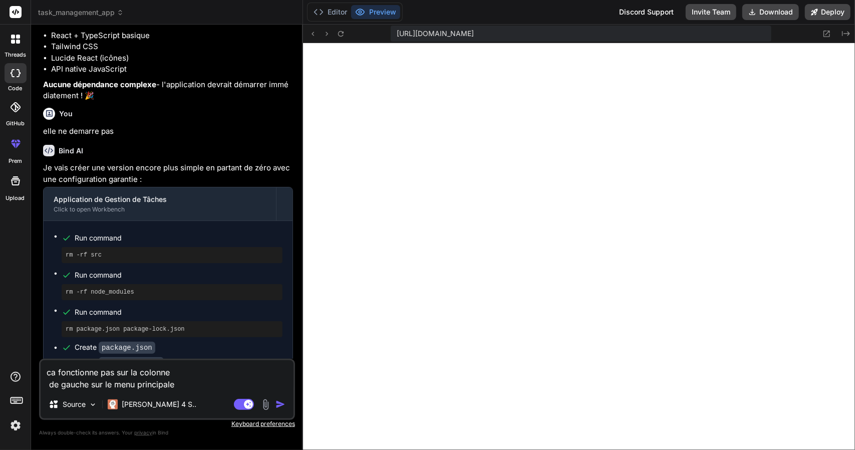  I want to click on textarea: ca fonctionne pas sur la colonne de gauche sur le menu principale, so click(167, 375).